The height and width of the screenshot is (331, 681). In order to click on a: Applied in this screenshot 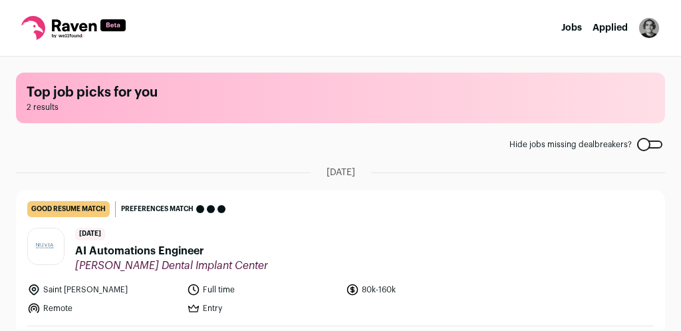, I will do `click(610, 28)`.